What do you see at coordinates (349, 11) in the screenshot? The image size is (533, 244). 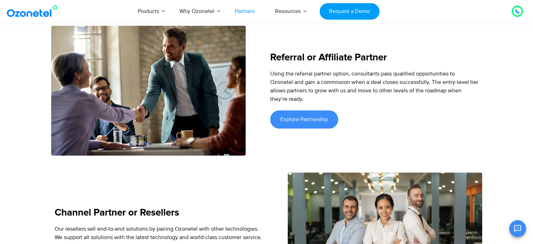 I see `a: Request a Demo` at bounding box center [349, 11].